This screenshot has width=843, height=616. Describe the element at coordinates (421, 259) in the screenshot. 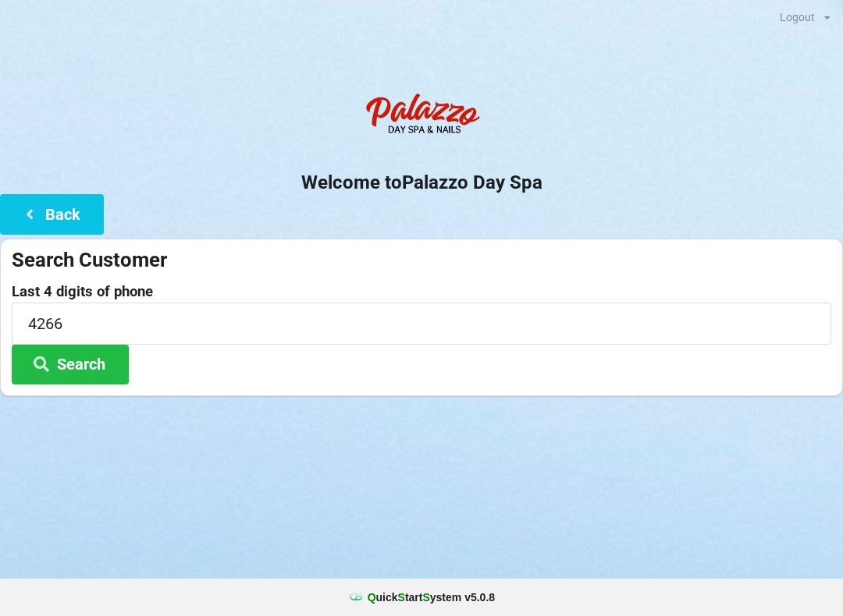

I see `div: Search Customer` at that location.